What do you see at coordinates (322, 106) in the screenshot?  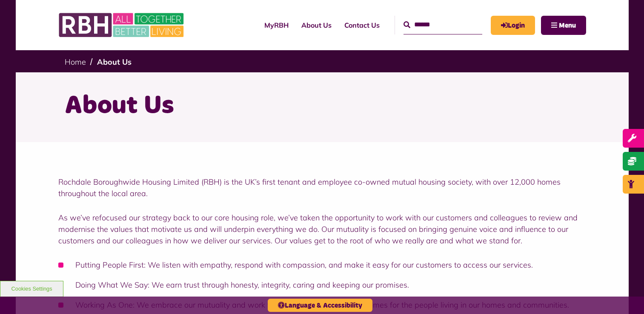 I see `h1: About Us` at bounding box center [322, 106].